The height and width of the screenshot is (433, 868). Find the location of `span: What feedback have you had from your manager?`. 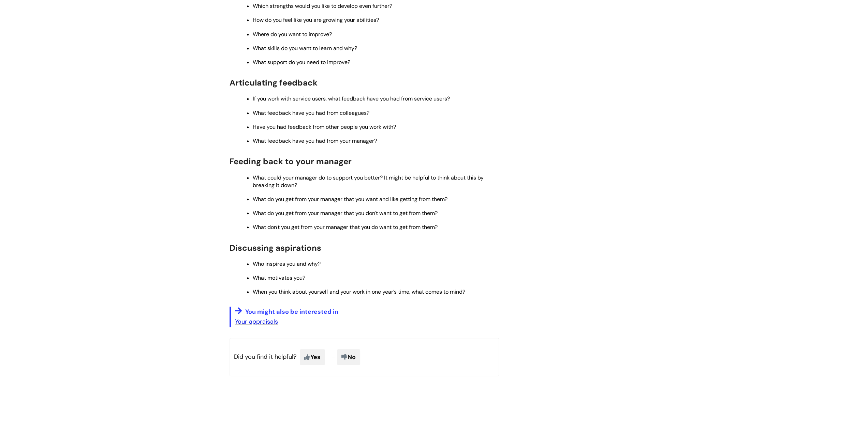

span: What feedback have you had from your manager? is located at coordinates (315, 141).